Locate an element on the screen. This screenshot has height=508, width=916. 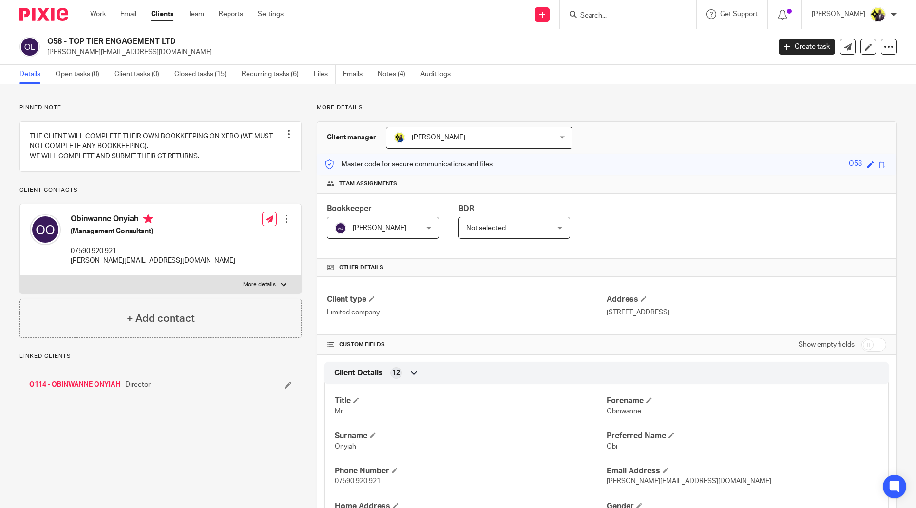
h4: CUSTOM FIELDS is located at coordinates (467, 345).